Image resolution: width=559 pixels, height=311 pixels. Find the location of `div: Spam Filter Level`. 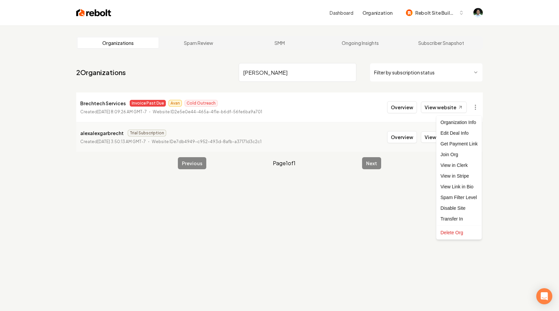

div: Spam Filter Level is located at coordinates (459, 197).